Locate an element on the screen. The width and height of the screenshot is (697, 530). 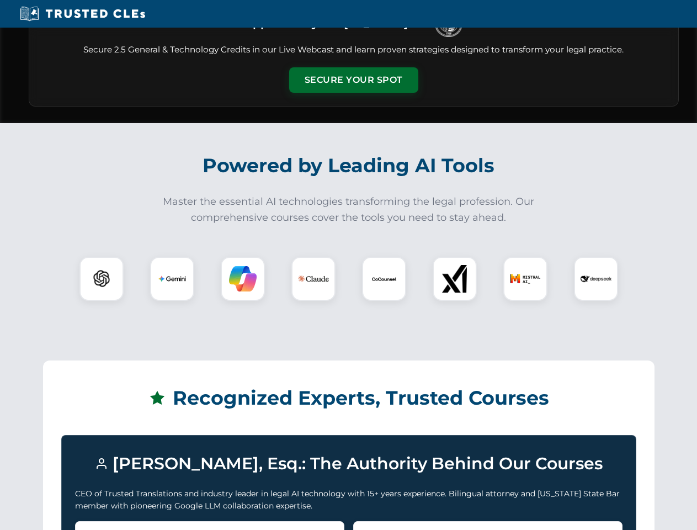
img: DeepSeek Logo is located at coordinates (596, 279).